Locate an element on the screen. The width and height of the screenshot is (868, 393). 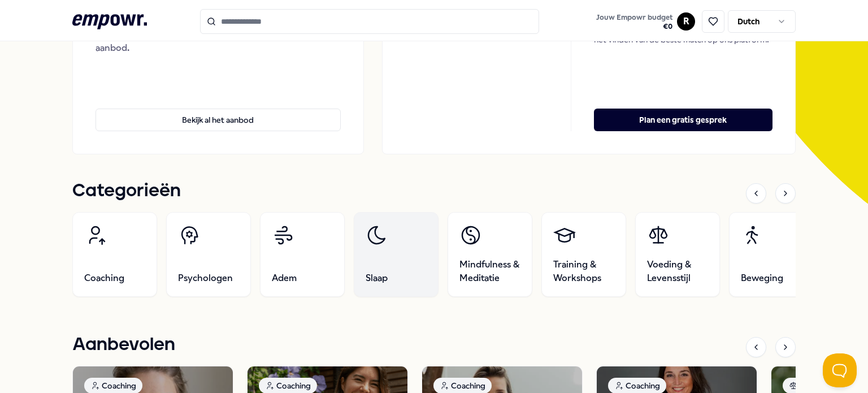
span: Coaching is located at coordinates (104, 278).